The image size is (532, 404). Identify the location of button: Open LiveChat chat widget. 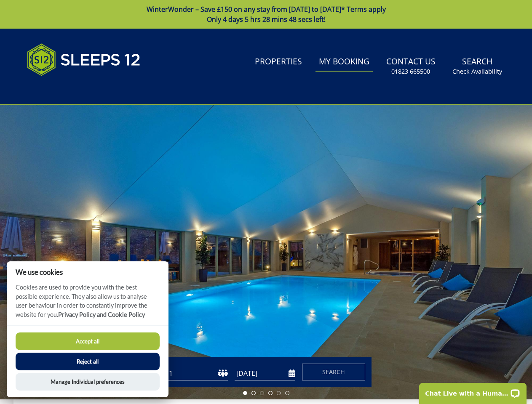
(102, 16).